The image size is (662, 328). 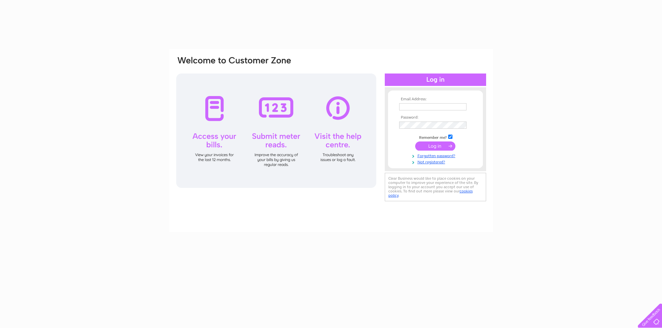 What do you see at coordinates (435, 187) in the screenshot?
I see `div: Clear Business would like to place cookies on your computer to improve your experience of the sit...` at bounding box center [435, 187].